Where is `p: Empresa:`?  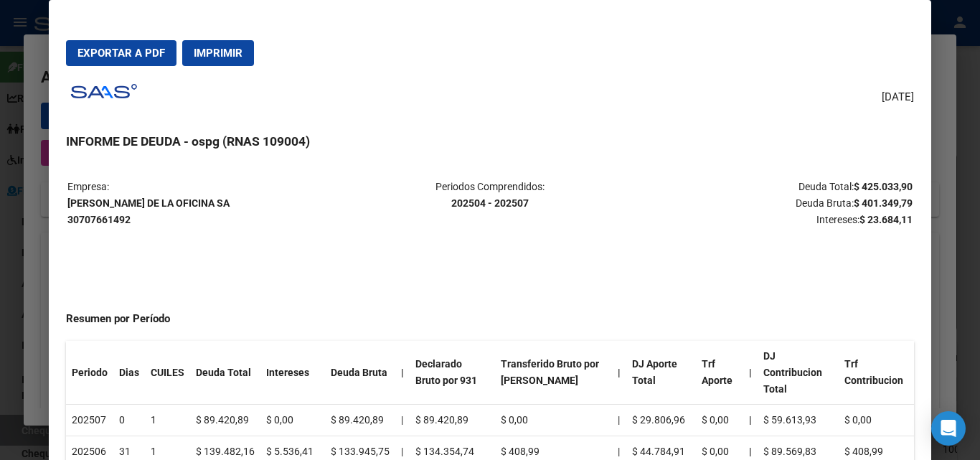 p: Empresa: is located at coordinates (207, 203).